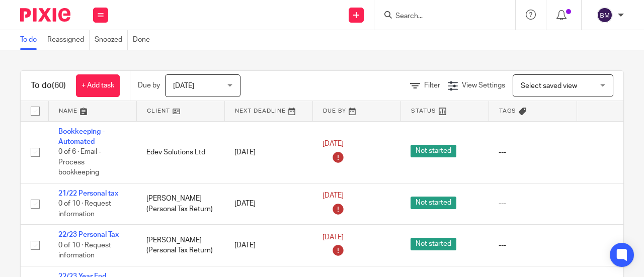  I want to click on a: + Add task, so click(98, 85).